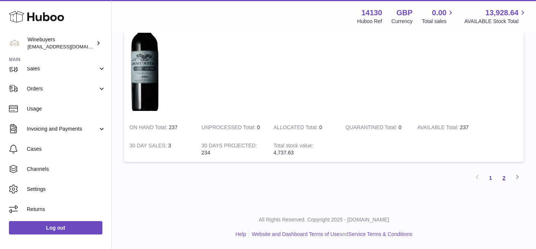 Image resolution: width=536 pixels, height=249 pixels. Describe the element at coordinates (66, 189) in the screenshot. I see `span: Settings` at that location.